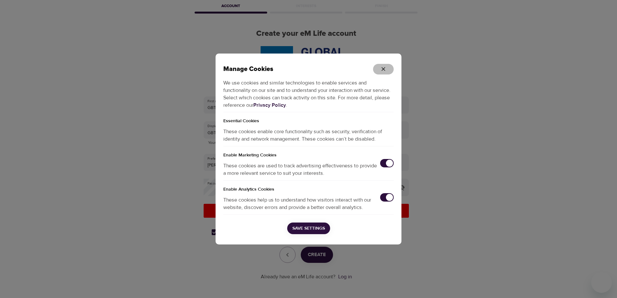 Image resolution: width=617 pixels, height=298 pixels. I want to click on p: These cookies are used to track advertising effectiveness to provide a more relevant service to s..., so click(302, 170).